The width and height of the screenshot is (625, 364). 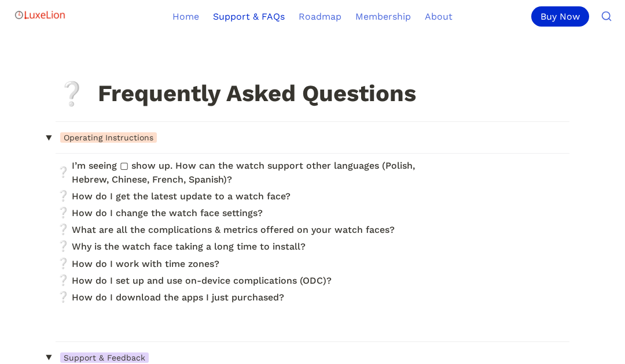 What do you see at coordinates (40, 15) in the screenshot?
I see `img: Logo` at bounding box center [40, 15].